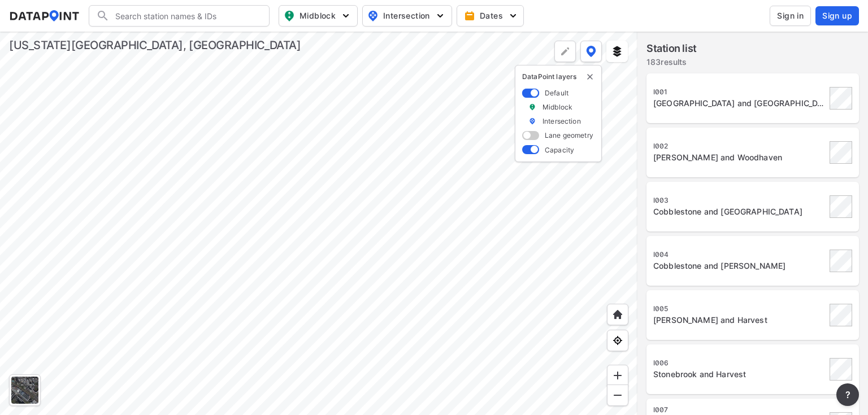 The height and width of the screenshot is (415, 868). I want to click on button: delete, so click(590, 77).